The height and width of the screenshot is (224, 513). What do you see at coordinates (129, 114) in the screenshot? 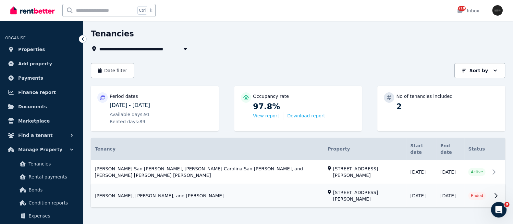
I see `span: Available days: 91` at bounding box center [129, 114].